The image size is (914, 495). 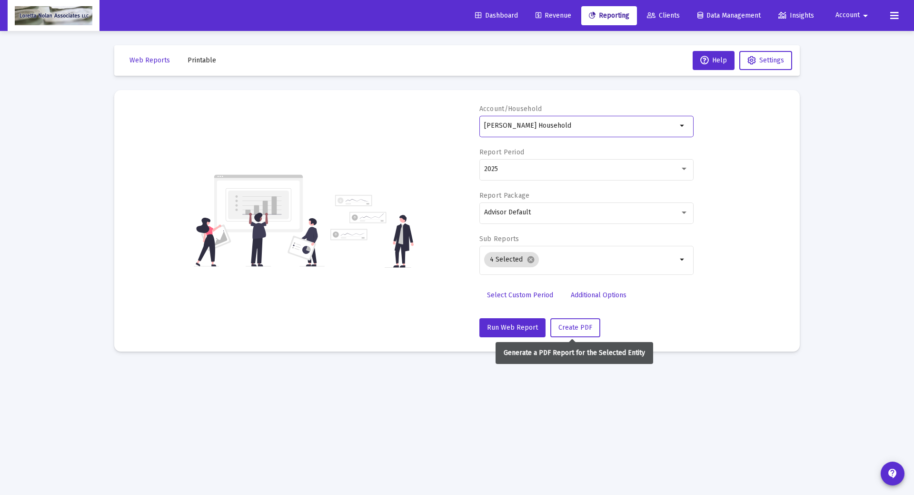 What do you see at coordinates (796, 15) in the screenshot?
I see `span: Insights` at bounding box center [796, 15].